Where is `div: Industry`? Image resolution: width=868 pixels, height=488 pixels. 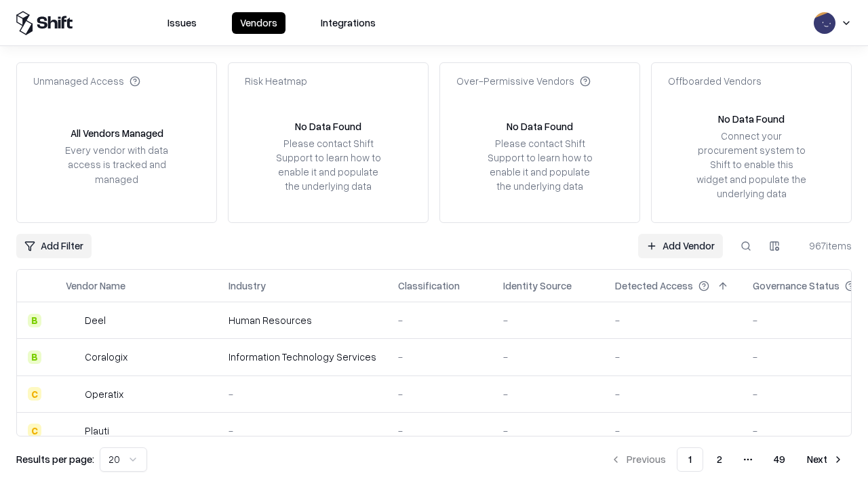 div: Industry is located at coordinates (247, 285).